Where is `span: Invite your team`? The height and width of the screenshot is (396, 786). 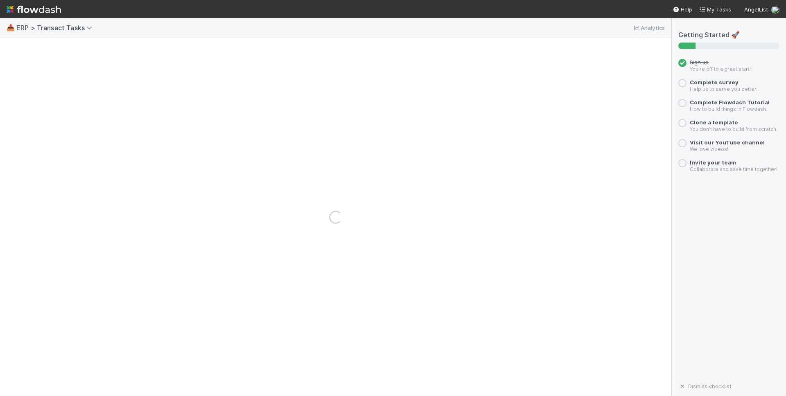
span: Invite your team is located at coordinates (712, 162).